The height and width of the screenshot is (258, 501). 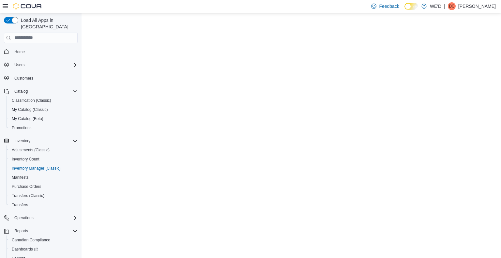 I want to click on a: Transfers, so click(x=20, y=205).